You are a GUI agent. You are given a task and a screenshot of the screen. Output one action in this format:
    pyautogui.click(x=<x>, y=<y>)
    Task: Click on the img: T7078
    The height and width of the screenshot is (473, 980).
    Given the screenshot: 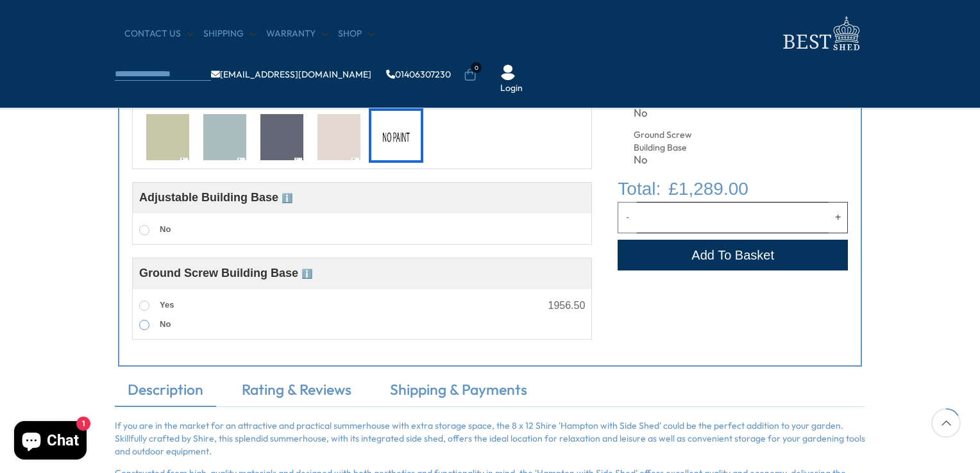 What is the action you would take?
    pyautogui.click(x=339, y=137)
    